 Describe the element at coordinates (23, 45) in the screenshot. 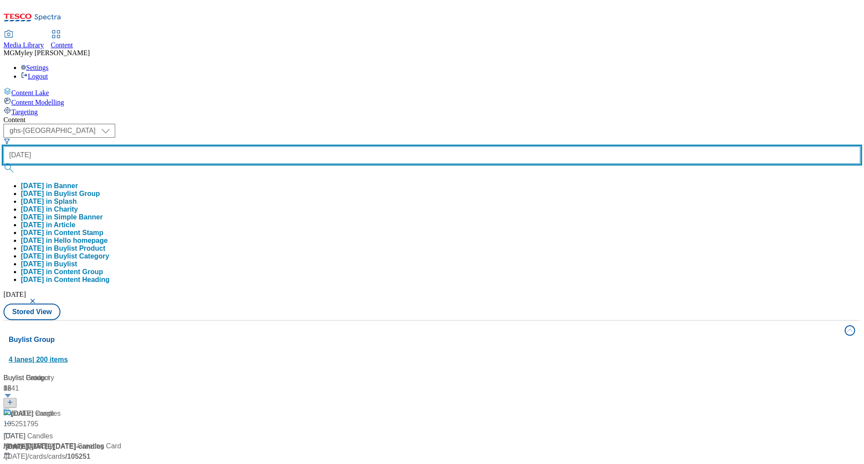

I see `span: Media Library` at that location.